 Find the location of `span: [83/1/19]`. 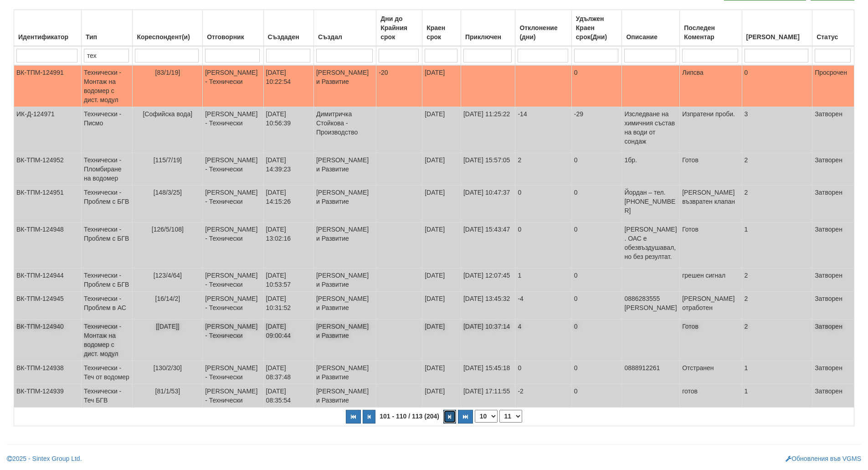

span: [83/1/19] is located at coordinates (167, 72).